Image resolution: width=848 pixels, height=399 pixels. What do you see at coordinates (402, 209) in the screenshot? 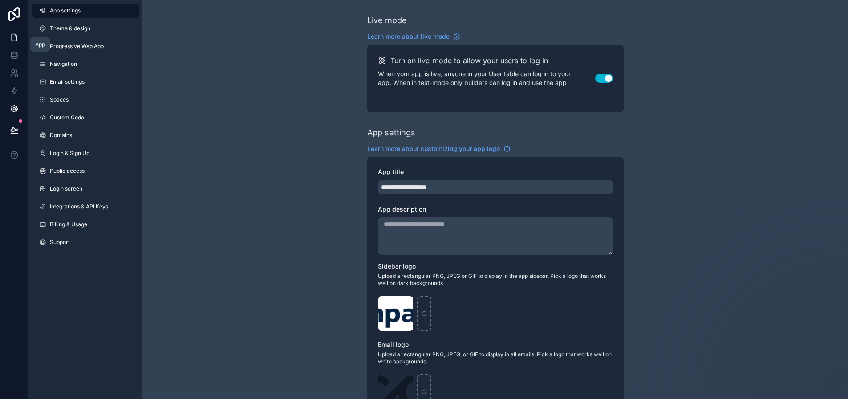
I see `span: App description` at bounding box center [402, 209].